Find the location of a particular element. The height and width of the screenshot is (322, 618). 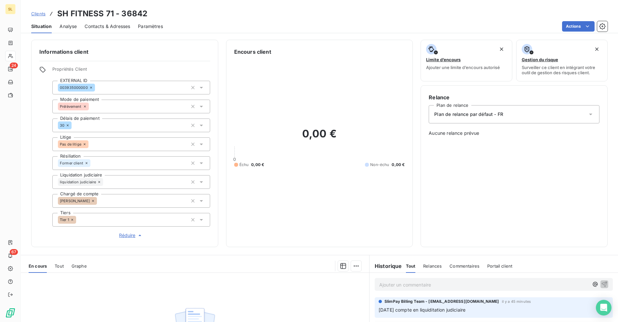

span: 0 is located at coordinates (235, 159).